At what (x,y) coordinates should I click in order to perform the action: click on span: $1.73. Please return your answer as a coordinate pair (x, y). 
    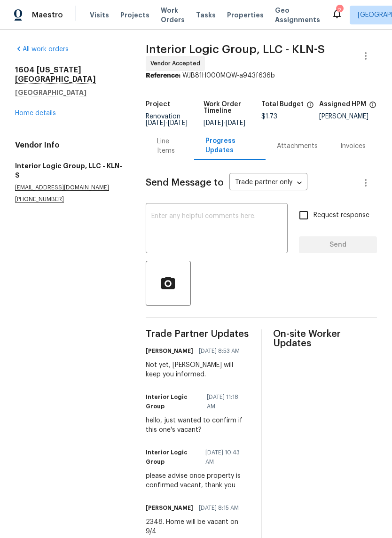
    Looking at the image, I should click on (269, 117).